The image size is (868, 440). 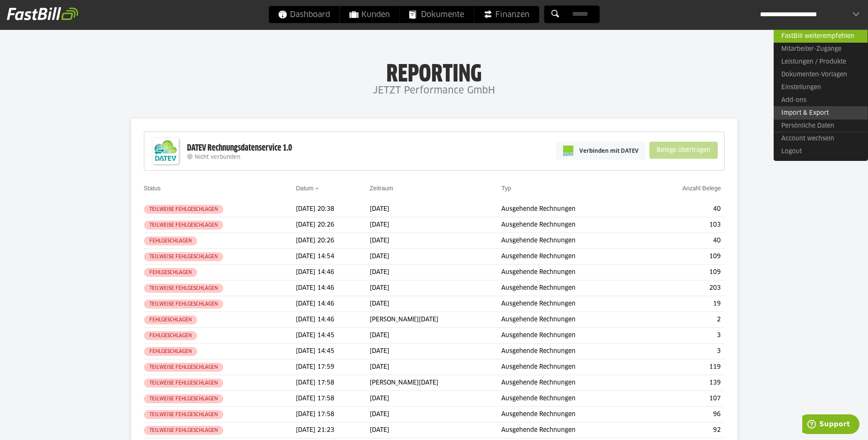 I want to click on a: Dashboard, so click(x=304, y=15).